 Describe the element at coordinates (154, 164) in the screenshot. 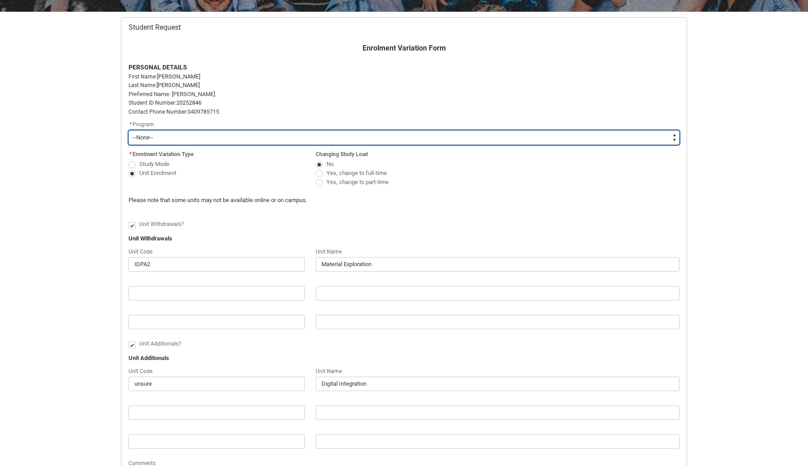

I see `span: Study Mode` at that location.